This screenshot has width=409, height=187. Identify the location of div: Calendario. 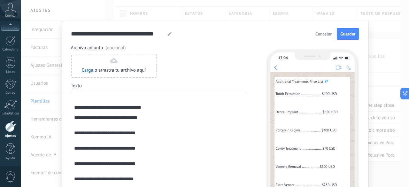
(11, 50).